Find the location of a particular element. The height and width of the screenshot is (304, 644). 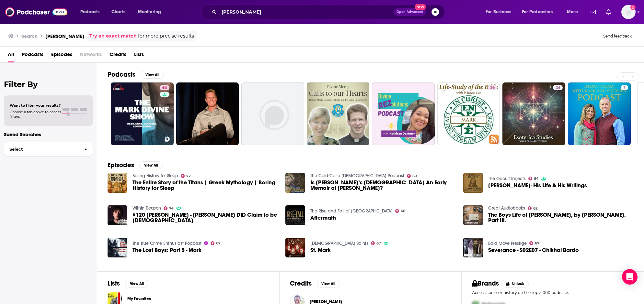

span: Aftermath is located at coordinates (323, 218).